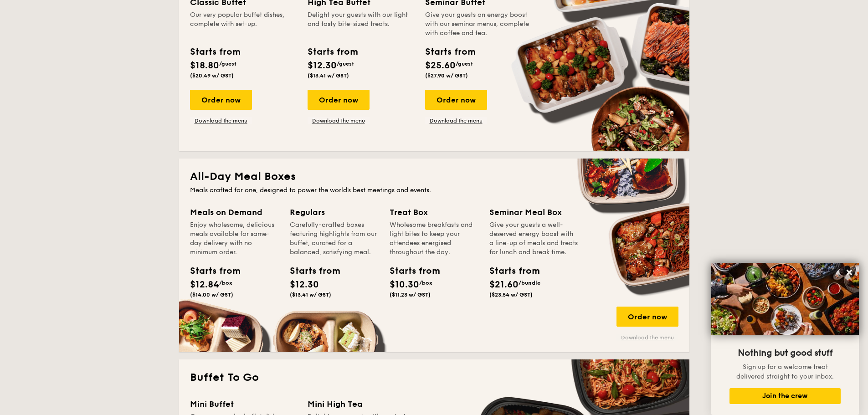 This screenshot has height=415, width=868. What do you see at coordinates (785, 372) in the screenshot?
I see `span: Sign up for a welcome treat delivered straight to your inbox.` at bounding box center [785, 372].